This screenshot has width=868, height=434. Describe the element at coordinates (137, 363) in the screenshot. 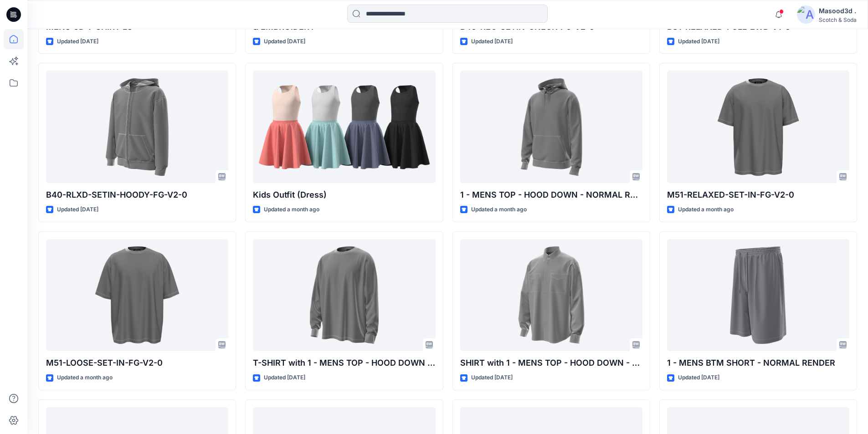

I see `p: M51-LOOSE-SET-IN-FG-V2-0` at that location.